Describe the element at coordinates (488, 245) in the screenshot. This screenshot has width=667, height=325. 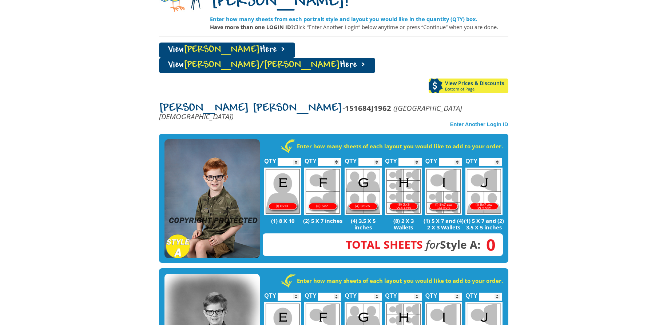
I see `span: 0` at that location.